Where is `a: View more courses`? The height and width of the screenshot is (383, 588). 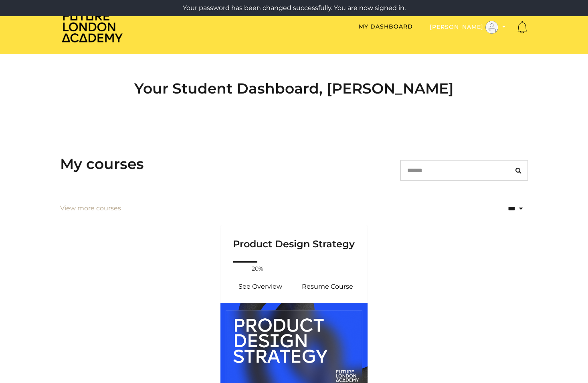
a: View more courses is located at coordinates (90, 208).